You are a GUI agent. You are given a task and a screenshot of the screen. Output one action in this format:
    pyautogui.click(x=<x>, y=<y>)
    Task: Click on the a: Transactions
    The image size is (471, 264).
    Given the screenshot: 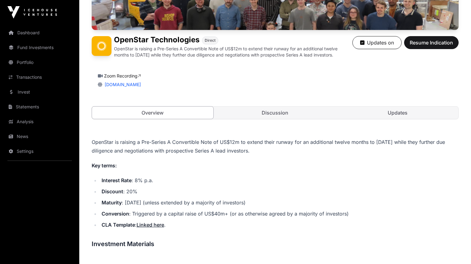 What is the action you would take?
    pyautogui.click(x=40, y=77)
    